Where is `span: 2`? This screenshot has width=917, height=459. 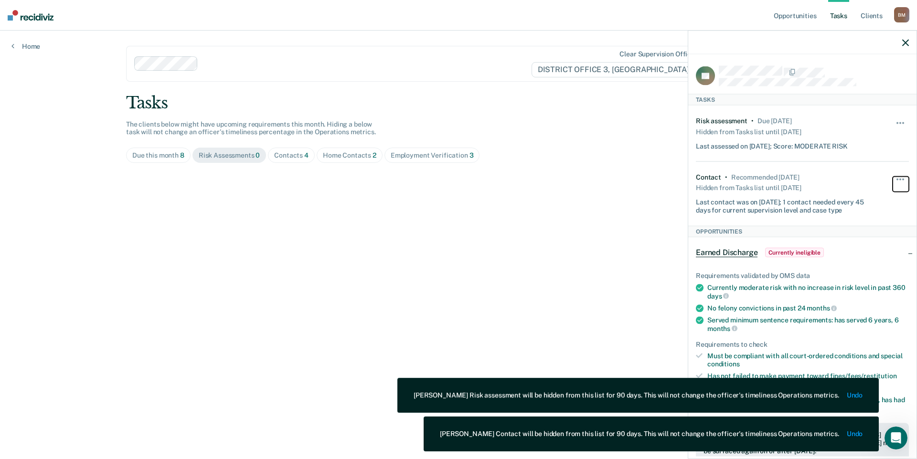 span: 2 is located at coordinates (374, 155).